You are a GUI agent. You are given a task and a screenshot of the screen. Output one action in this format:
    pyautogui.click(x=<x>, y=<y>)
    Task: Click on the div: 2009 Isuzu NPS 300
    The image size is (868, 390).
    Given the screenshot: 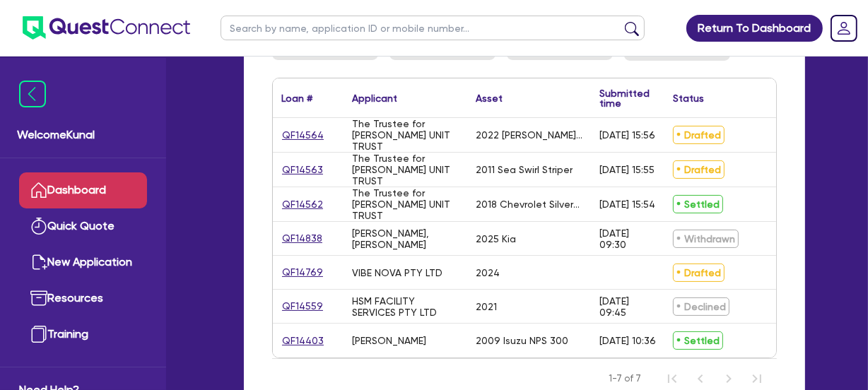 What is the action you would take?
    pyautogui.click(x=521, y=341)
    